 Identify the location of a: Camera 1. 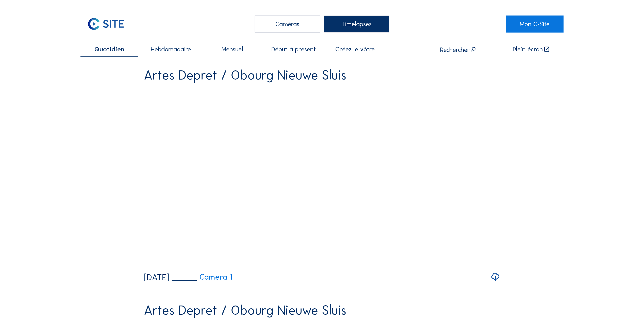
(202, 277).